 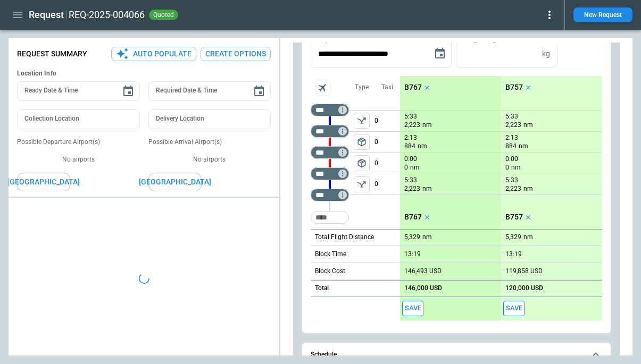 What do you see at coordinates (323, 355) in the screenshot?
I see `h6: Schedule` at bounding box center [323, 355].